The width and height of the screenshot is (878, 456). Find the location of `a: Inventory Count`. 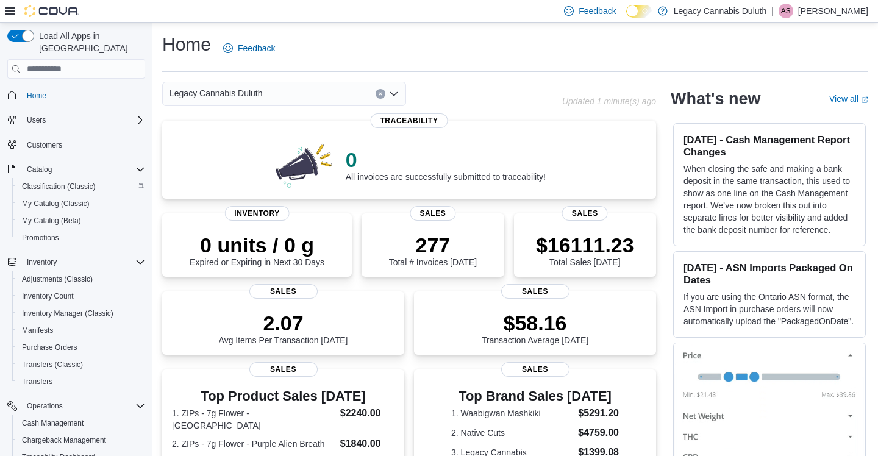

a: Inventory Count is located at coordinates (48, 296).